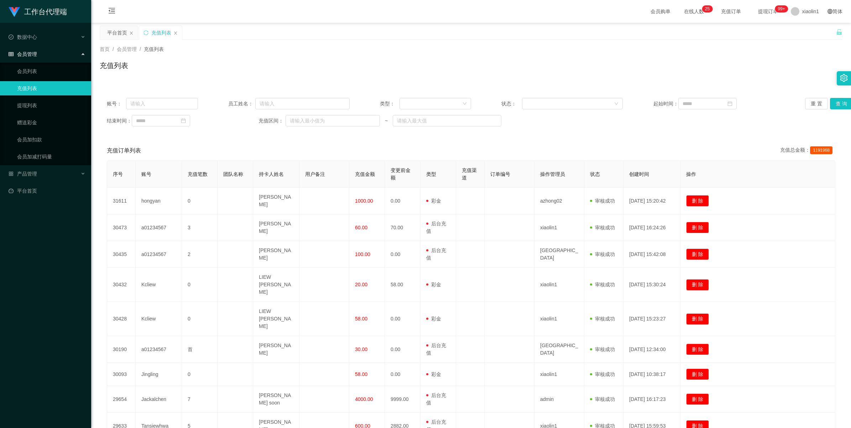  What do you see at coordinates (364, 201) in the screenshot?
I see `span: 1000.00` at bounding box center [364, 201].